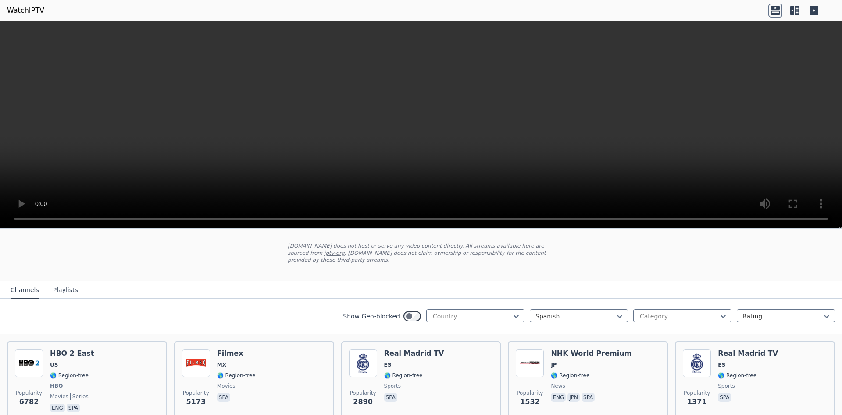 The image size is (842, 415). I want to click on h6: NHK World Premium, so click(591, 353).